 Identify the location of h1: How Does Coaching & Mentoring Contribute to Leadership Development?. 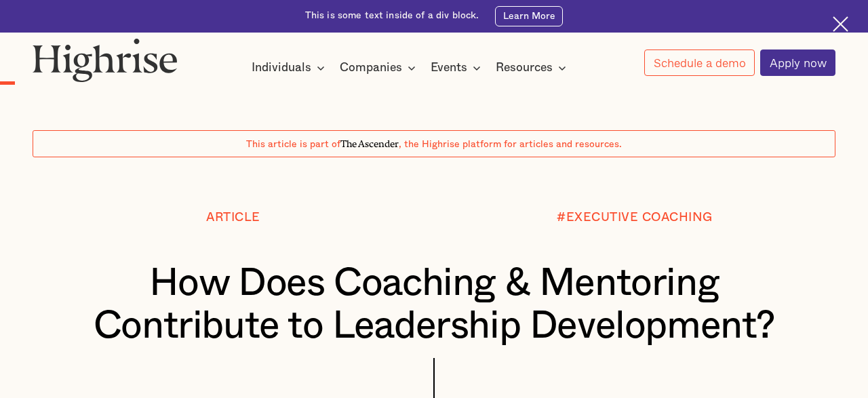
(434, 305).